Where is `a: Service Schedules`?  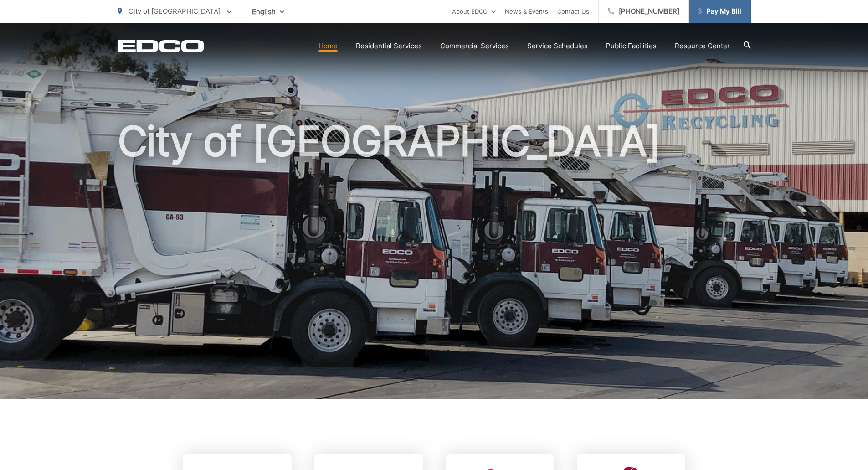 a: Service Schedules is located at coordinates (558, 46).